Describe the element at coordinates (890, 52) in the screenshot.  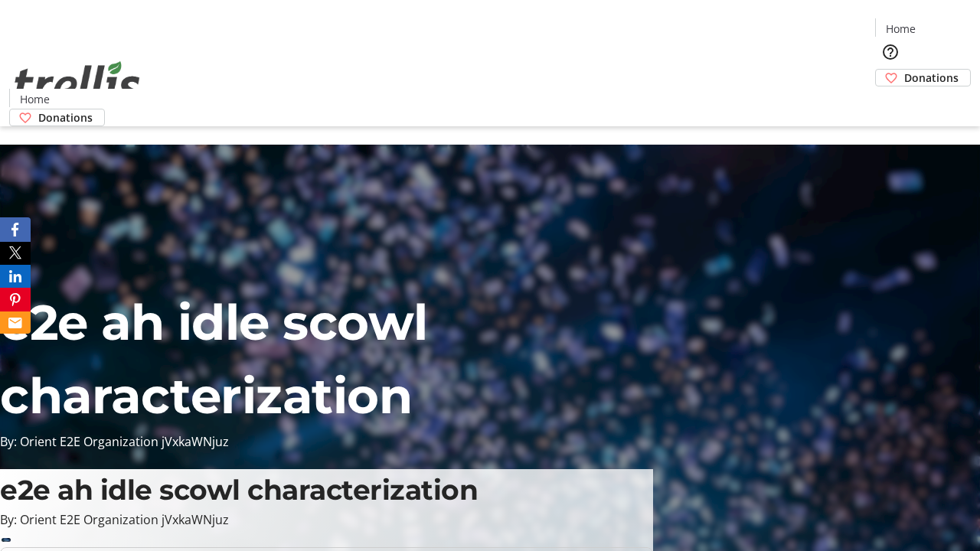
I see `button: Help` at that location.